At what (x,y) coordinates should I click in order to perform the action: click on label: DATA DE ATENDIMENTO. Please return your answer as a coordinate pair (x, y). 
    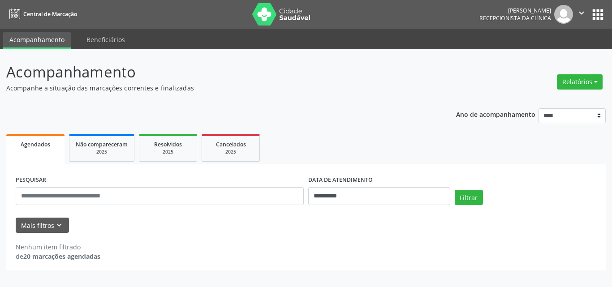
    Looking at the image, I should click on (340, 180).